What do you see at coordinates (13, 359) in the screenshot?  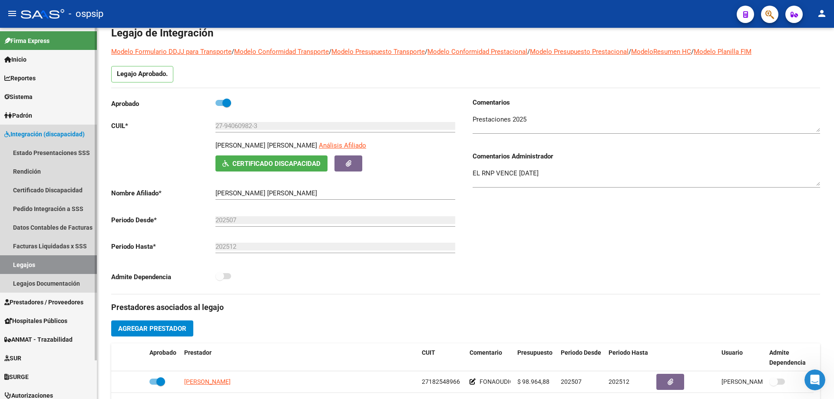 I see `span: SUR` at bounding box center [13, 359].